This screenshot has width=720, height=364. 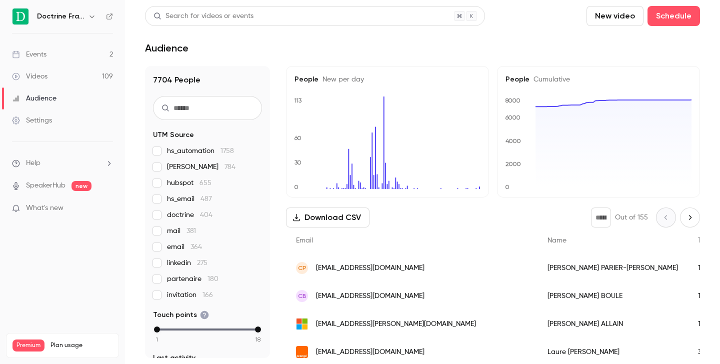 What do you see at coordinates (187, 263) in the screenshot?
I see `span: linkedin` at bounding box center [187, 263].